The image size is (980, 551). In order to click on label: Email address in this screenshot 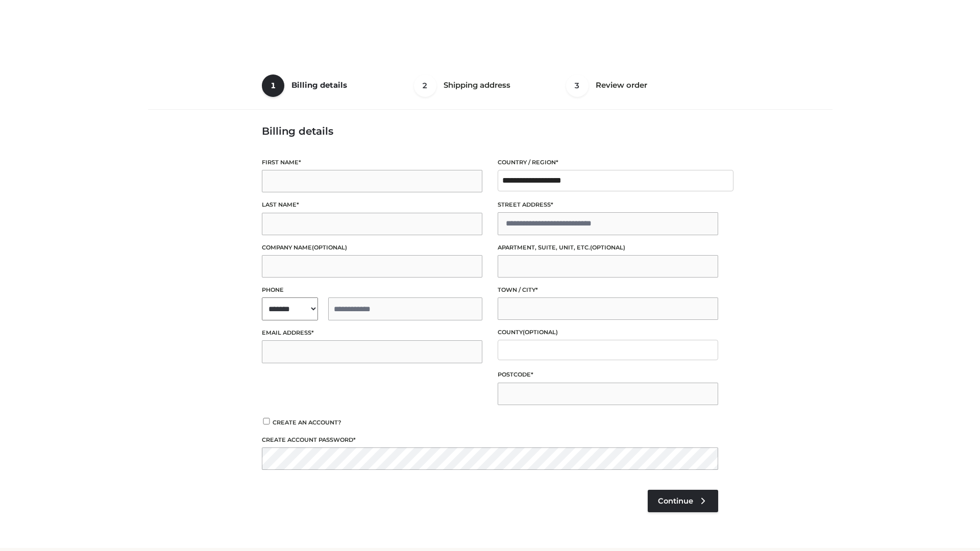, I will do `click(372, 333)`.